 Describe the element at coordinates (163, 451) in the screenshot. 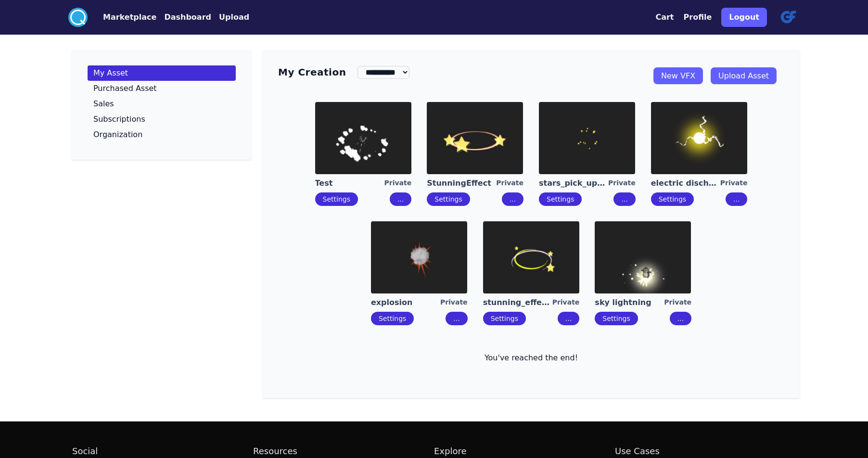

I see `h2: Social` at that location.